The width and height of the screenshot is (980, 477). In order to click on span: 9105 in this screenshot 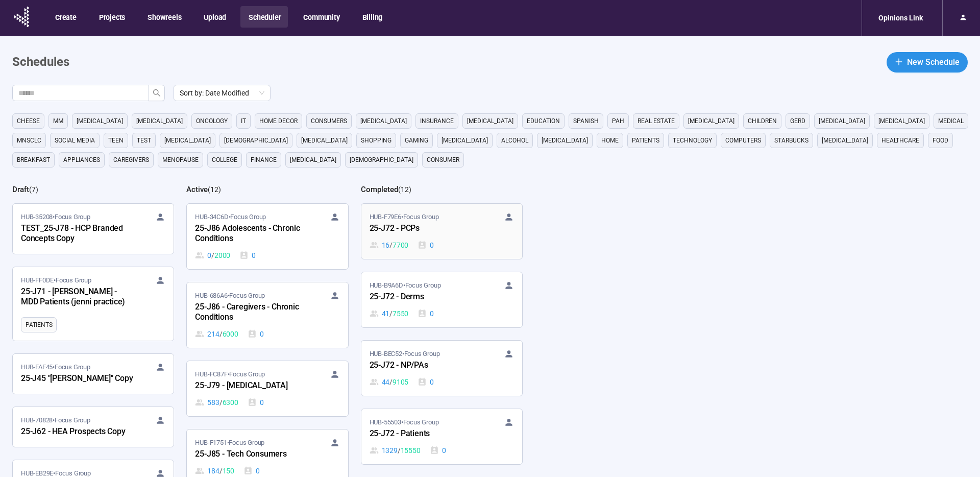, I will do `click(400, 382)`.